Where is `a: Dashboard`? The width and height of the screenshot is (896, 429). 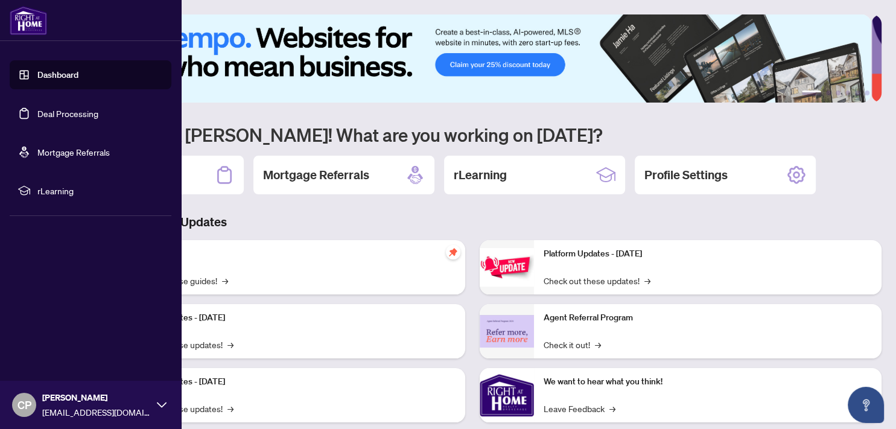 a: Dashboard is located at coordinates (58, 75).